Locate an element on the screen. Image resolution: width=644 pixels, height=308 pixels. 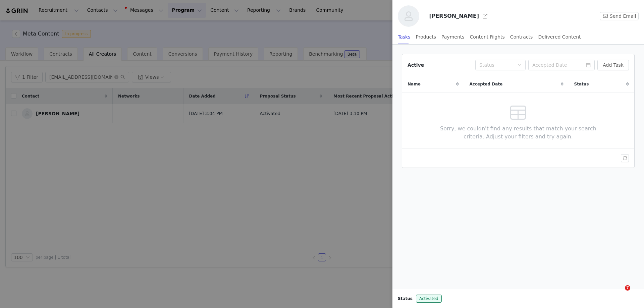
button: Add Task is located at coordinates (613, 65).